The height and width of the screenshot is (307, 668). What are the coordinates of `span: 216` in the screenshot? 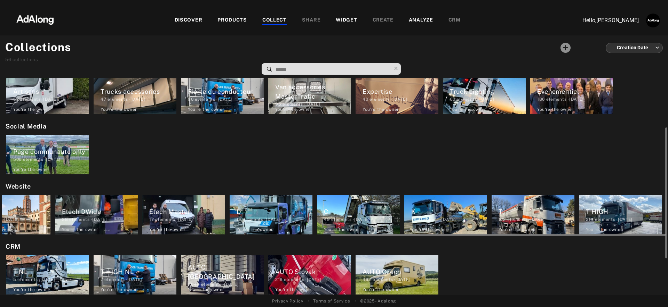 It's located at (278, 280).